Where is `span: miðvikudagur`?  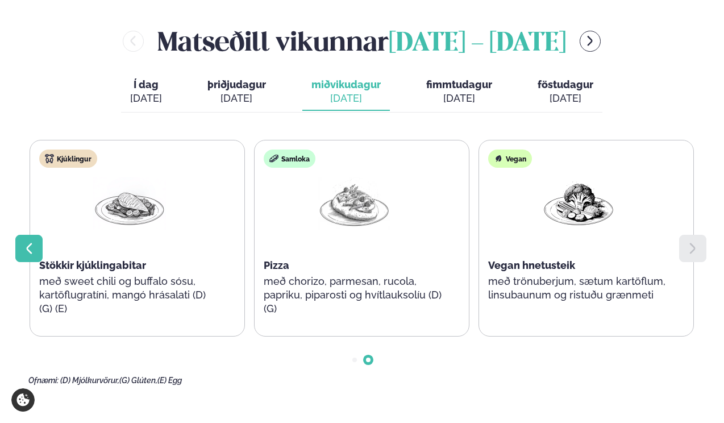
span: miðvikudagur is located at coordinates (346, 84).